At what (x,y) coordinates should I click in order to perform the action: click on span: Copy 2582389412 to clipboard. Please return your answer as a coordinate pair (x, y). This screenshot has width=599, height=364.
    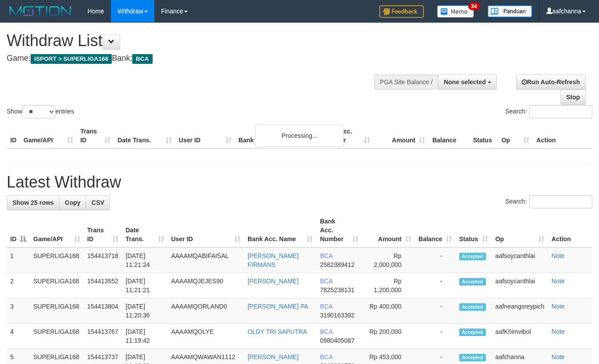
    Looking at the image, I should click on (337, 264).